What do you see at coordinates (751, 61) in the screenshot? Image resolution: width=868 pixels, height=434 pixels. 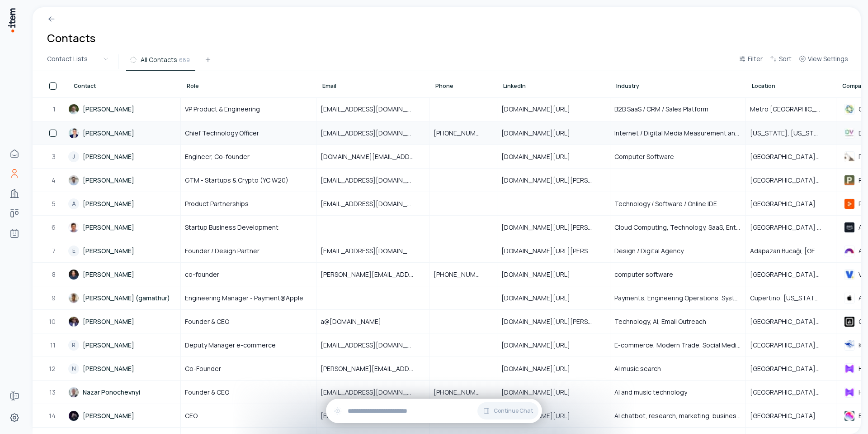 I see `button: Filter` at bounding box center [751, 61].